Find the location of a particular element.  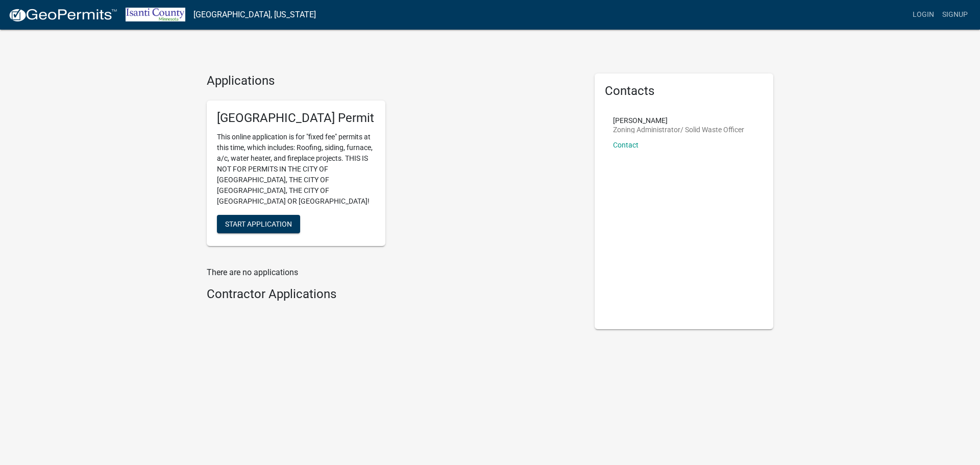

p: Zoning Administrator/ Solid Waste Officer is located at coordinates (678, 130).